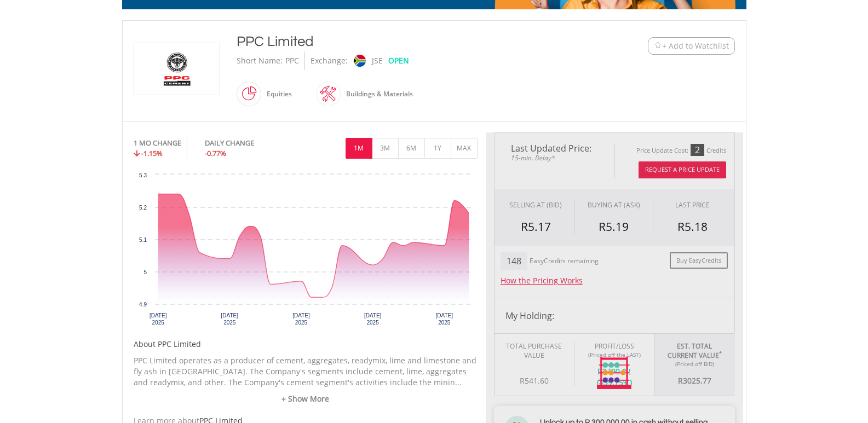  Describe the element at coordinates (277, 94) in the screenshot. I see `div: Equities` at that location.